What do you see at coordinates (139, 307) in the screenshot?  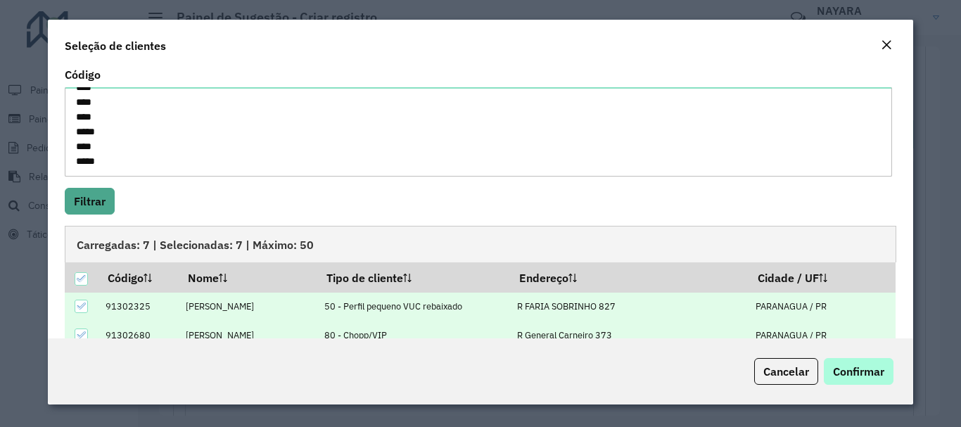 I see `td: 91302325` at bounding box center [139, 307].